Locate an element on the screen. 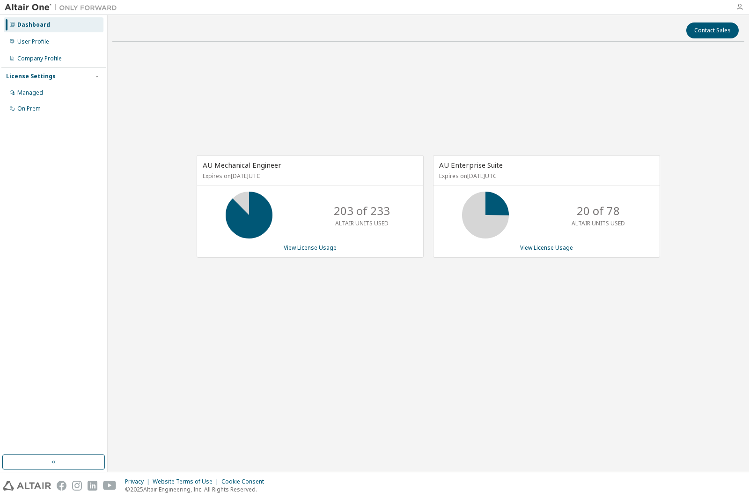 The image size is (749, 499). img: youtube.svg is located at coordinates (110, 485).